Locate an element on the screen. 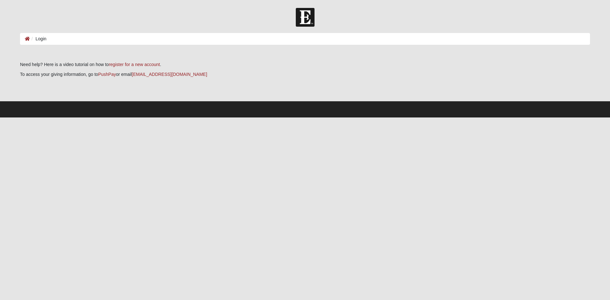 Image resolution: width=610 pixels, height=300 pixels. p: To access your giving information, go to or email is located at coordinates (305, 74).